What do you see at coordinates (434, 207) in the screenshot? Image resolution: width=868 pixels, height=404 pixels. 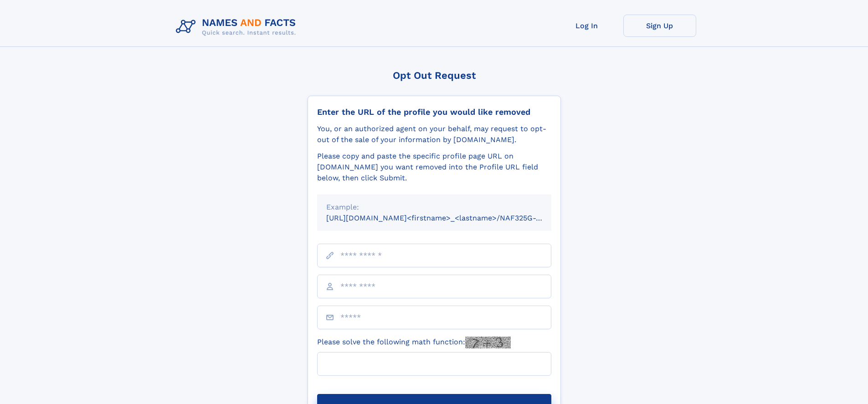 I see `div: Example:` at bounding box center [434, 207].